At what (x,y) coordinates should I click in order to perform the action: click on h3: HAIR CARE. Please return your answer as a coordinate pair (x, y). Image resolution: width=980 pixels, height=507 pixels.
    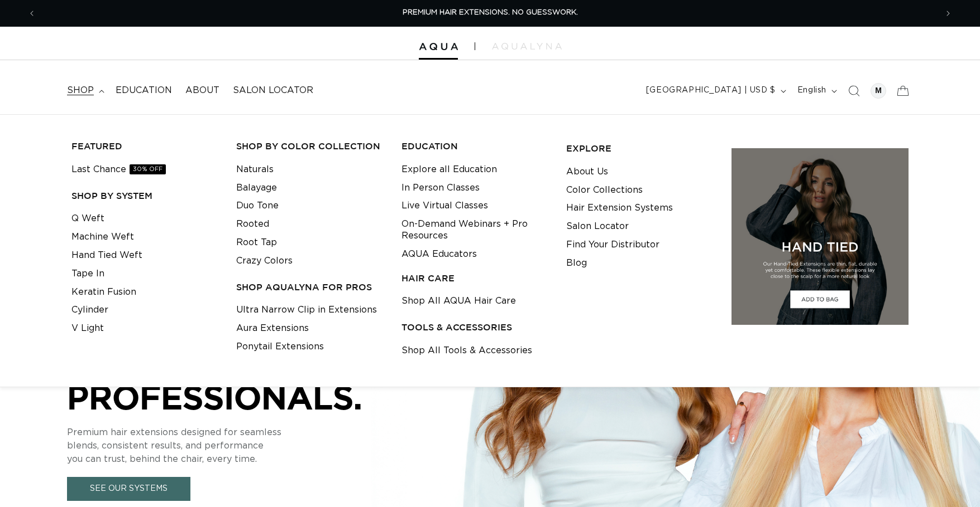
    Looking at the image, I should click on (476, 278).